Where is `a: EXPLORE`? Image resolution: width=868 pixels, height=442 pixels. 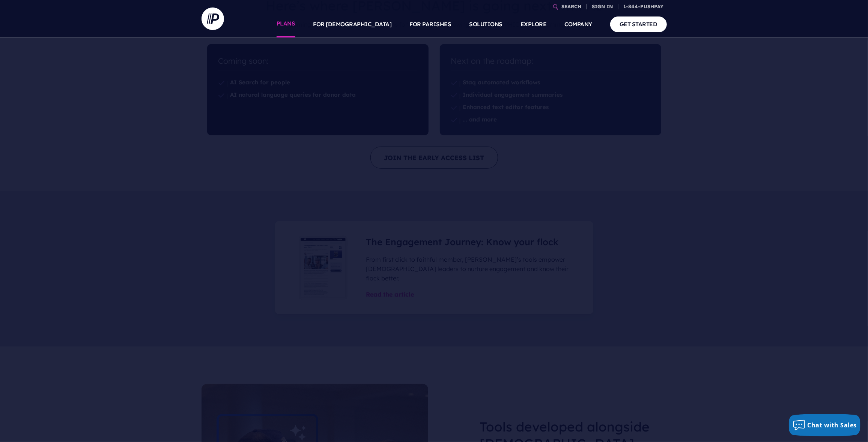 a: EXPLORE is located at coordinates (534, 25).